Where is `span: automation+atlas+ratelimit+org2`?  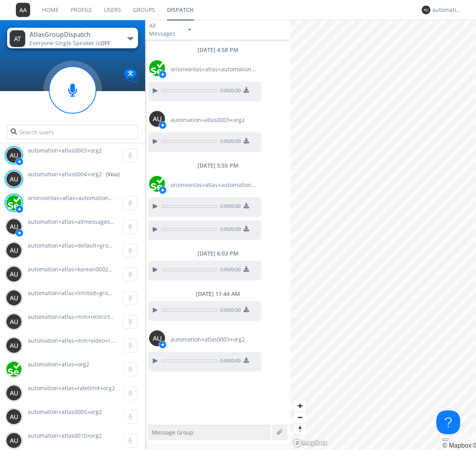 span: automation+atlas+ratelimit+org2 is located at coordinates (72, 388).